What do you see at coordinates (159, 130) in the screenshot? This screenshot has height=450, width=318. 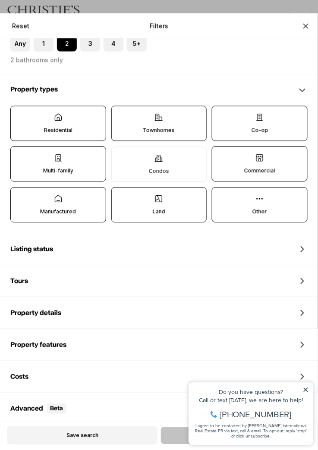 I see `p: Townhomes` at bounding box center [159, 130].